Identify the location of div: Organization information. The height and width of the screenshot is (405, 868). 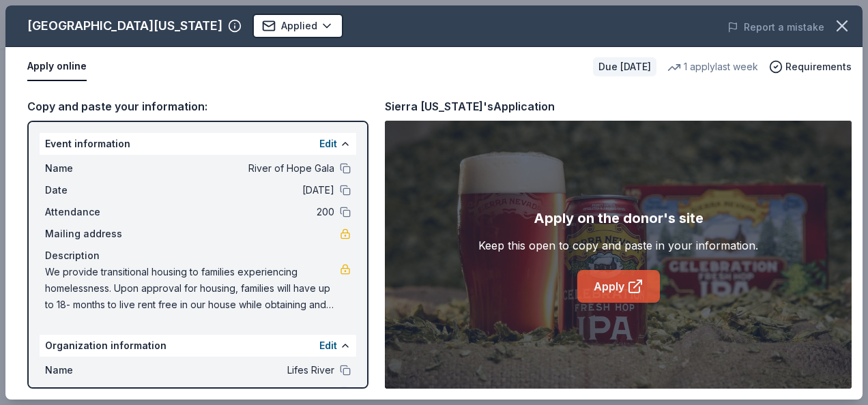
(198, 346).